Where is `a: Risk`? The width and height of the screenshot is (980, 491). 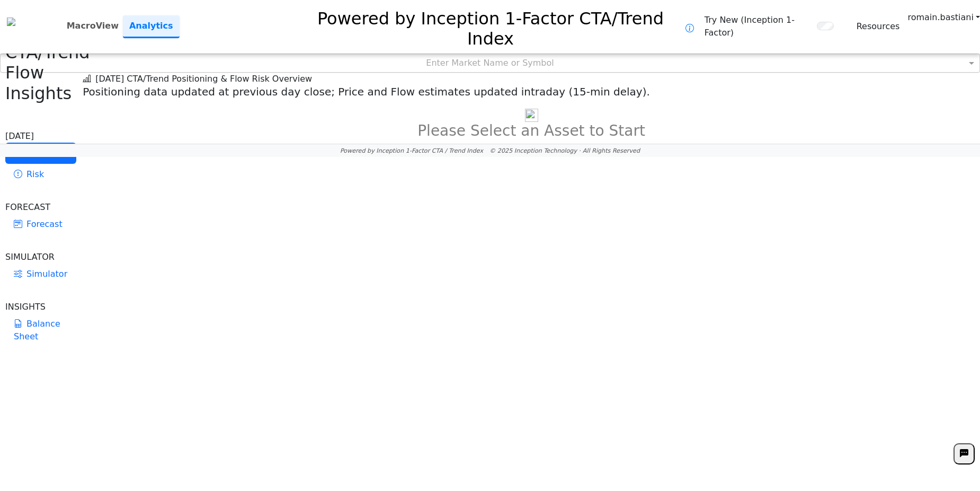
a: Risk is located at coordinates (41, 174).